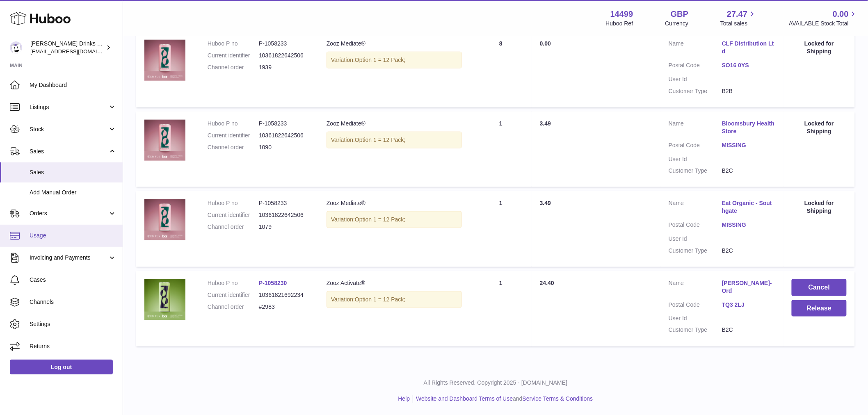  I want to click on span: Usage, so click(73, 235).